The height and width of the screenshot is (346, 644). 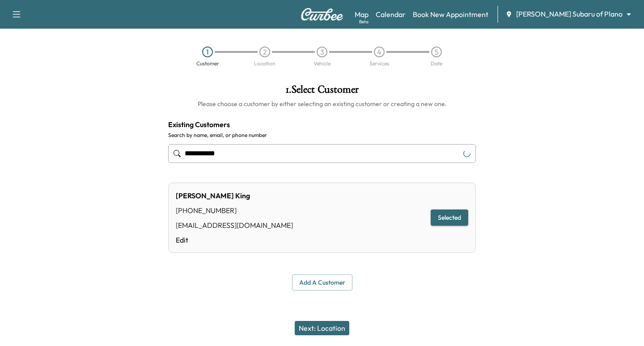 I want to click on button: Next: Location, so click(x=322, y=328).